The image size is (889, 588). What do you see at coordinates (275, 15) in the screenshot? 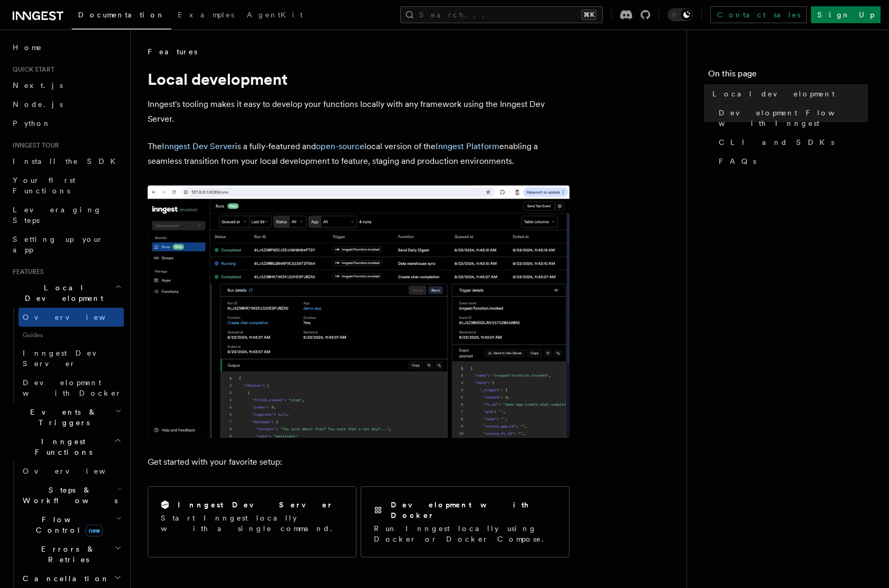
I see `a: AgentKit` at bounding box center [275, 15].